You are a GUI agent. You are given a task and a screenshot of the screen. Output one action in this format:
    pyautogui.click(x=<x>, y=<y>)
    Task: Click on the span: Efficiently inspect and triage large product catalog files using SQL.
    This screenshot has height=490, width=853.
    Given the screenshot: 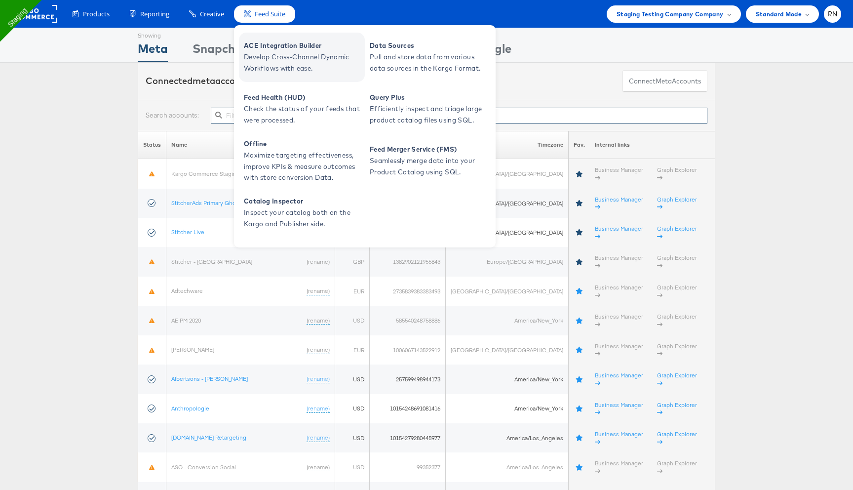 What is the action you would take?
    pyautogui.click(x=429, y=115)
    